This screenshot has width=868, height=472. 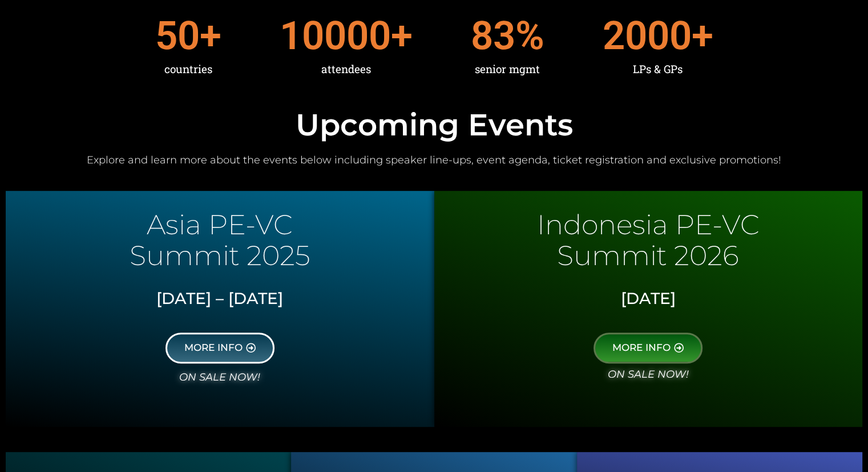 I want to click on div: countries, so click(x=188, y=69).